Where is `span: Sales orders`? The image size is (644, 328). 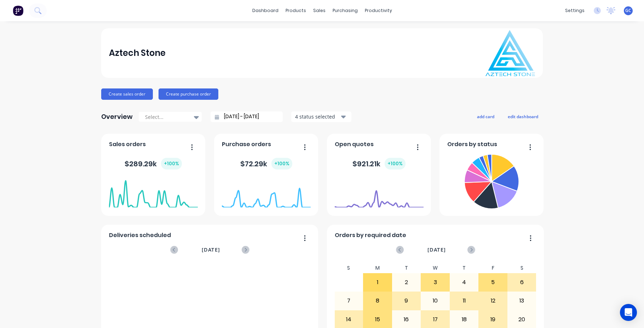
span: Sales orders is located at coordinates (127, 145).